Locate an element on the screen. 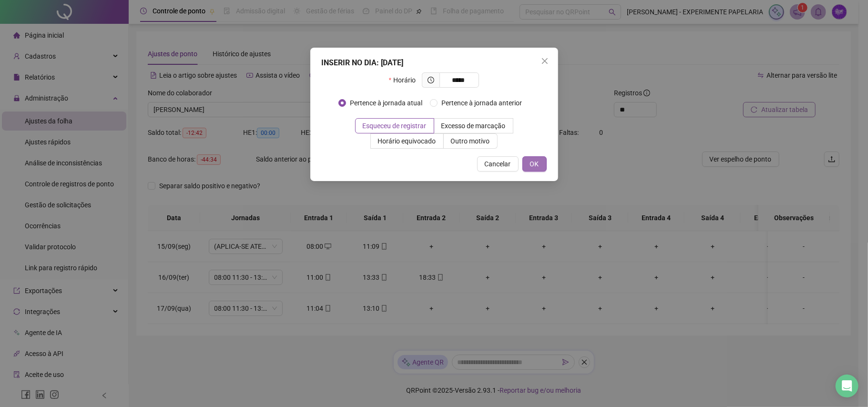 The width and height of the screenshot is (868, 407). span: clock-circle is located at coordinates (431, 80).